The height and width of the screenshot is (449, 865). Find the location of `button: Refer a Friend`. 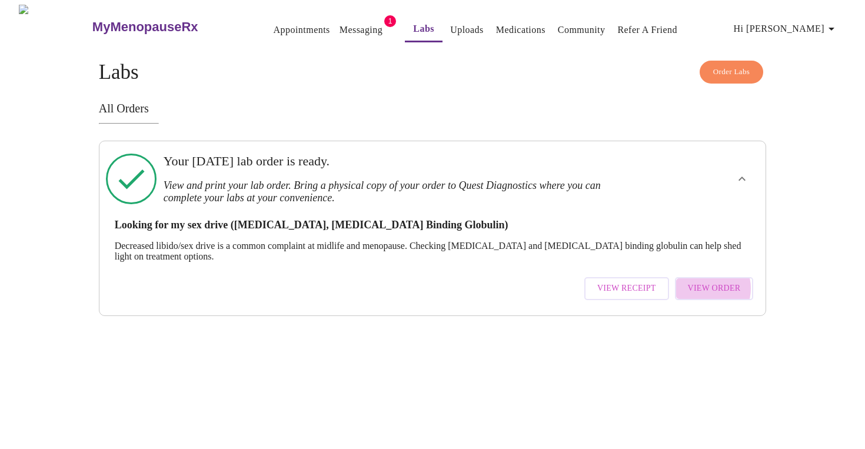

button: Refer a Friend is located at coordinates (648, 30).